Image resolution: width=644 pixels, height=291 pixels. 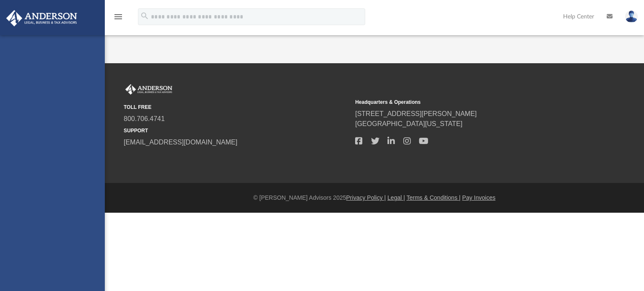 I want to click on img: User Pic, so click(x=631, y=16).